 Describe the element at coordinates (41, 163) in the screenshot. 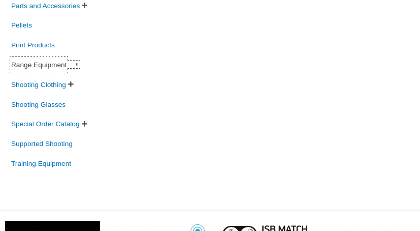

I see `span: Training Equipment` at that location.